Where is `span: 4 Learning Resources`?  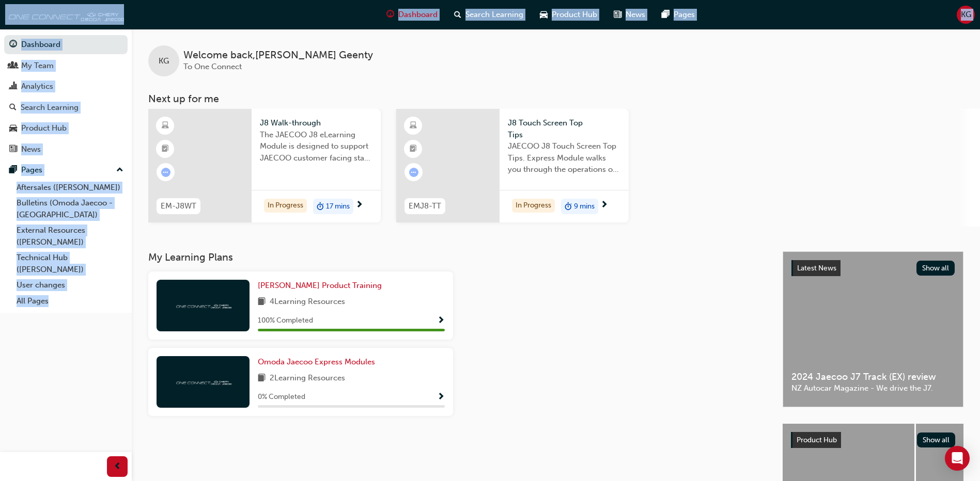
span: 4 Learning Resources is located at coordinates (307, 302).